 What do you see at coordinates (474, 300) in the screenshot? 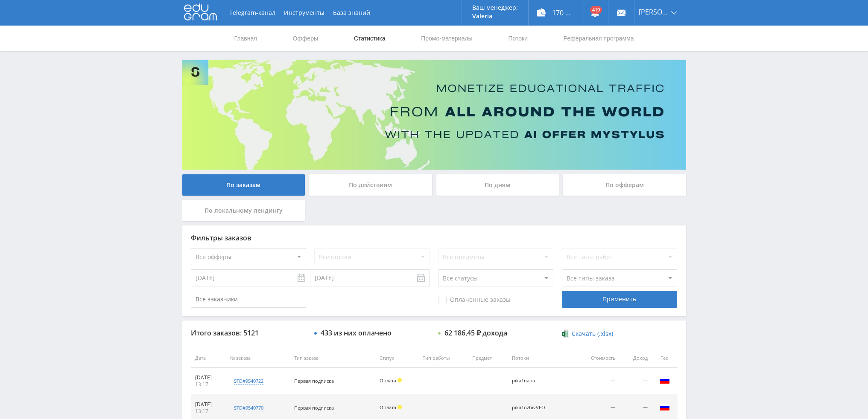
I see `span: Оплаченные заказы` at bounding box center [474, 300].